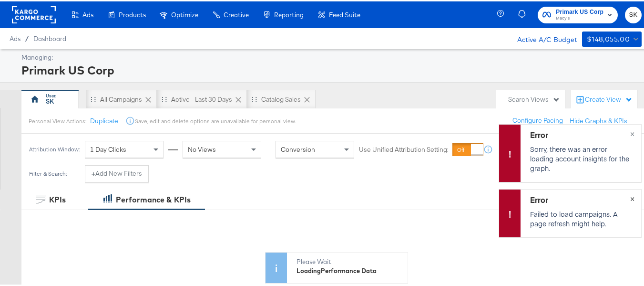  What do you see at coordinates (599, 119) in the screenshot?
I see `button: Hide Graphs & KPIs` at bounding box center [599, 119].